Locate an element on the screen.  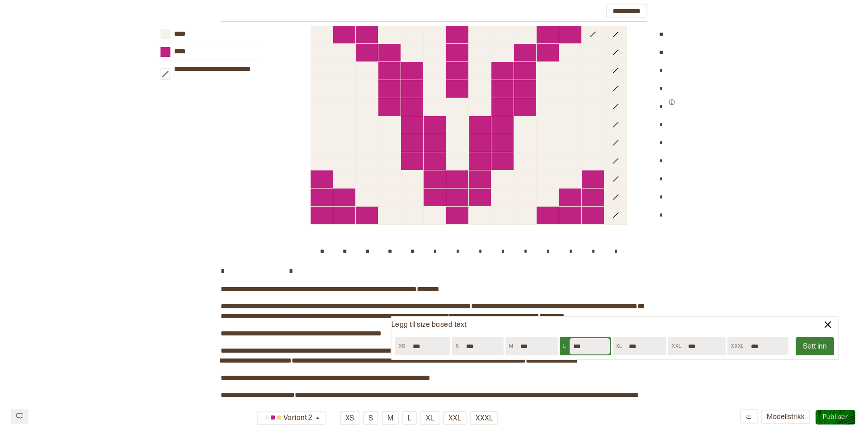
div: S is located at coordinates (457, 347).